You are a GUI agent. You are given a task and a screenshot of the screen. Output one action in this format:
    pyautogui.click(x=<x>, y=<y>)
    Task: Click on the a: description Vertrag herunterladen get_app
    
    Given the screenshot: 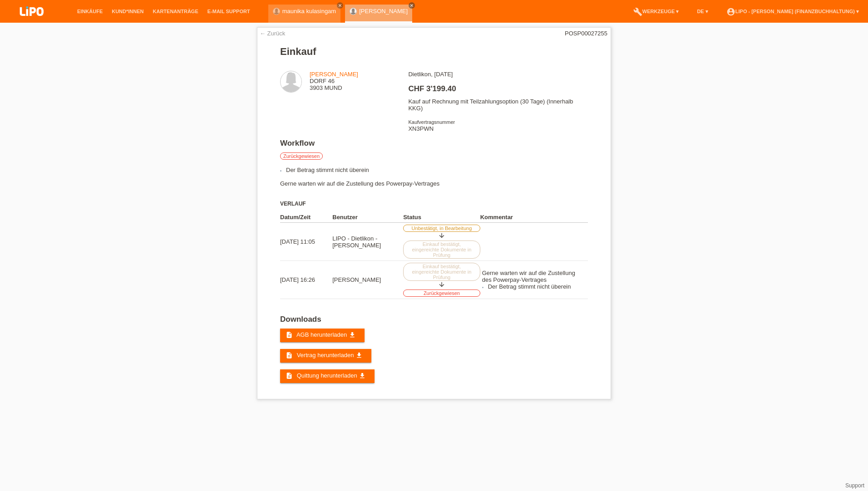 What is the action you would take?
    pyautogui.click(x=325, y=356)
    